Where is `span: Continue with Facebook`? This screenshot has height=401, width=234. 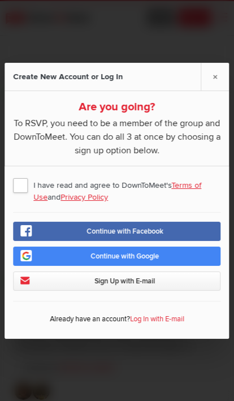 span: Continue with Facebook is located at coordinates (125, 231).